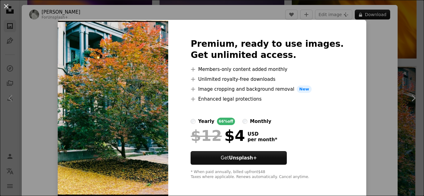  I want to click on span: USD, so click(262, 134).